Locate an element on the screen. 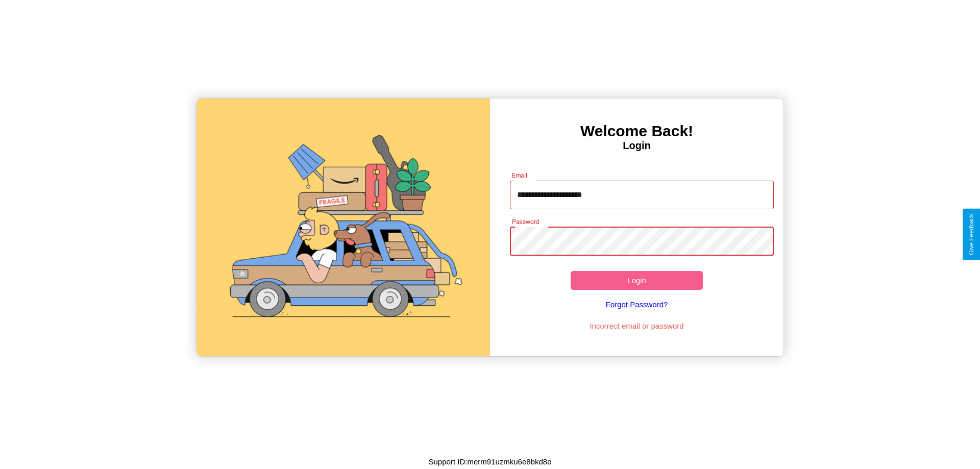  button: Login is located at coordinates (636, 280).